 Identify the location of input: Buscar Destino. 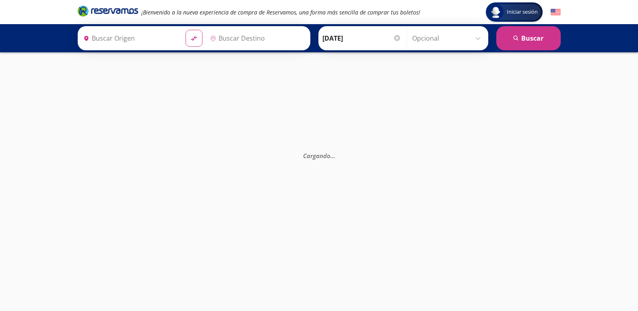
(256, 38).